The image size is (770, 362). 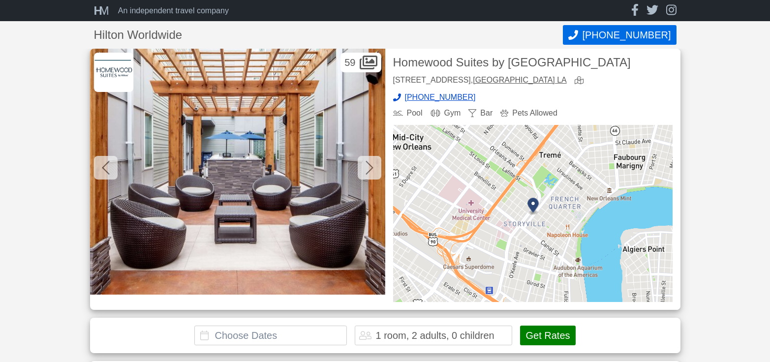 I want to click on div: 1 room, 2 adults, 0 children, so click(x=434, y=336).